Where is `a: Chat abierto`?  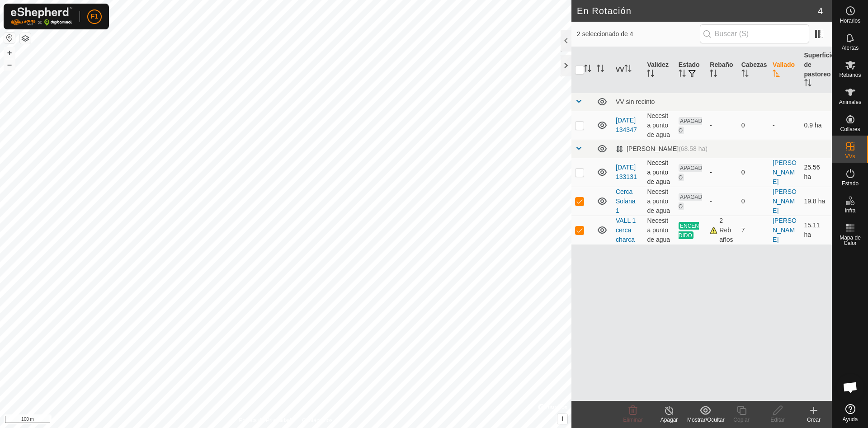 a: Chat abierto is located at coordinates (850, 388).